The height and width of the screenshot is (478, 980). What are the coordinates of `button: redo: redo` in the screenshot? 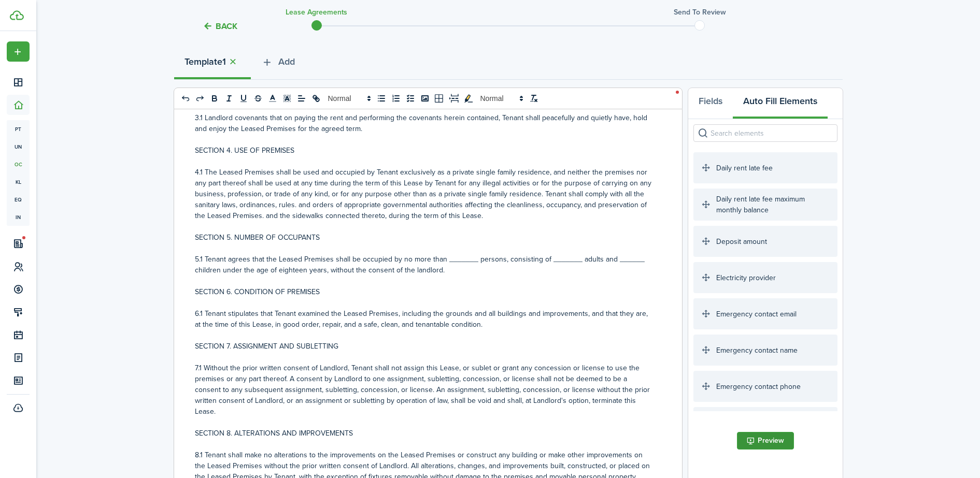 It's located at (200, 98).